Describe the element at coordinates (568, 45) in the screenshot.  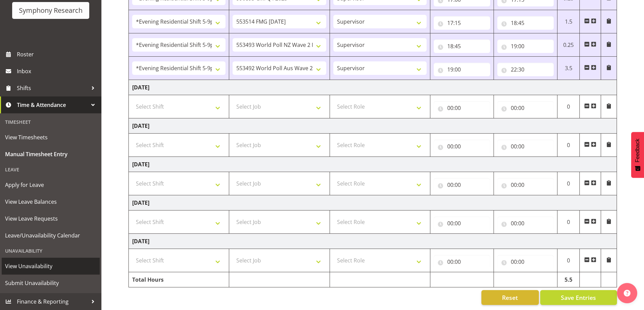
I see `td: 0.25` at that location.